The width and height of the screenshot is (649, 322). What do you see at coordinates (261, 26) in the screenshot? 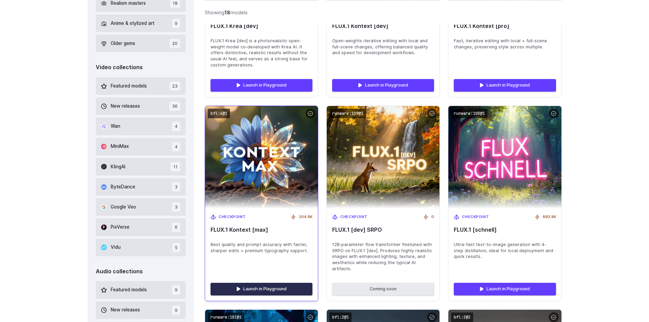
I see `span: FLUX.1 Krea [dev]` at bounding box center [261, 26].